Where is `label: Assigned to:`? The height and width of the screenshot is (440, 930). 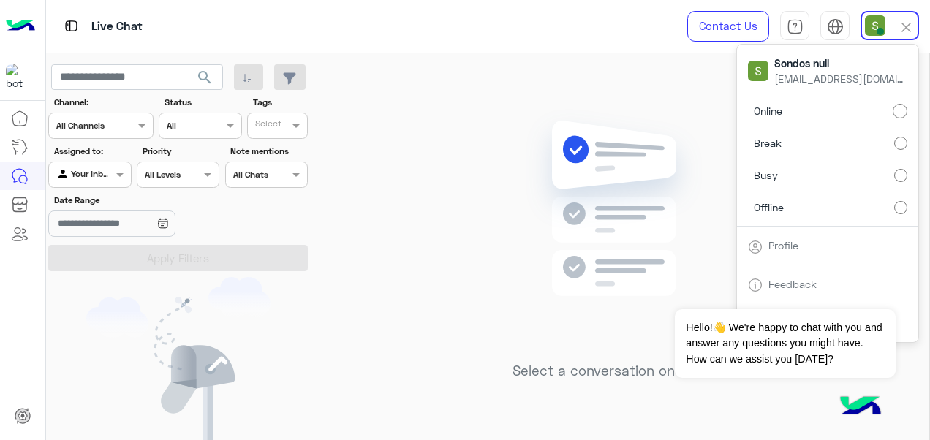
label: Assigned to: is located at coordinates (91, 151).